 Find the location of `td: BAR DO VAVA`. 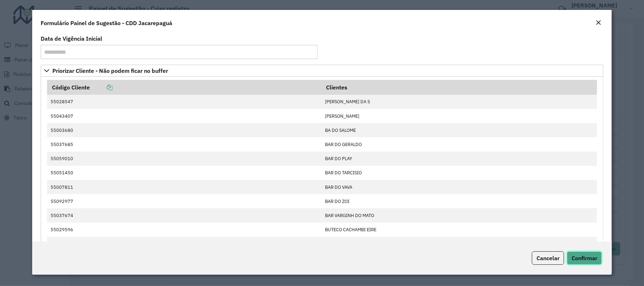

td: BAR DO VAVA is located at coordinates (459, 187).